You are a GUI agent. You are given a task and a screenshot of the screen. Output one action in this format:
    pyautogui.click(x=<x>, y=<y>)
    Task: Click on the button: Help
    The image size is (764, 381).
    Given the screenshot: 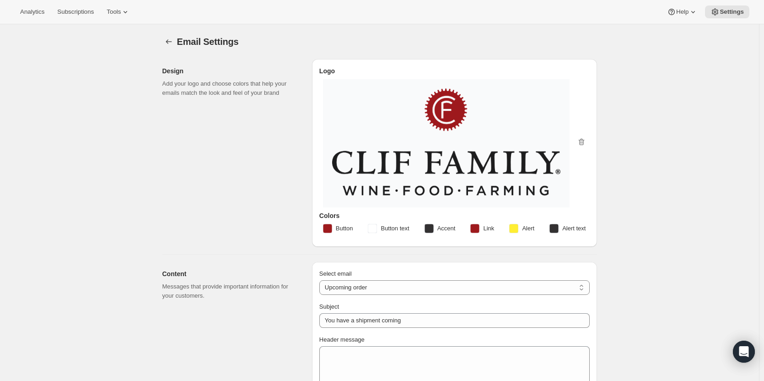 What is the action you would take?
    pyautogui.click(x=682, y=12)
    